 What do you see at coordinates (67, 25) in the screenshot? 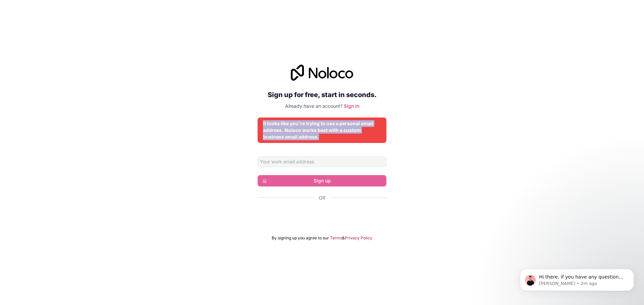
I see `div: message notification from Darragh, 2m ago. Hi there, if you have any questions about our pricing,...` at bounding box center [67, 25].